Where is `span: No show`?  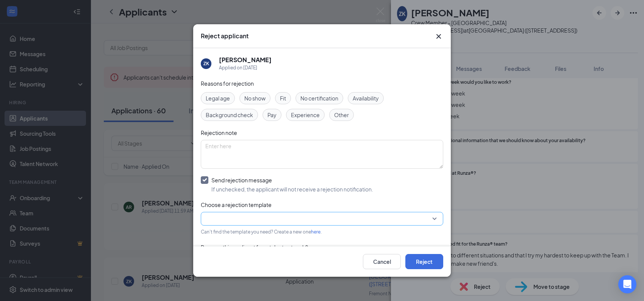 span: No show is located at coordinates (255, 98).